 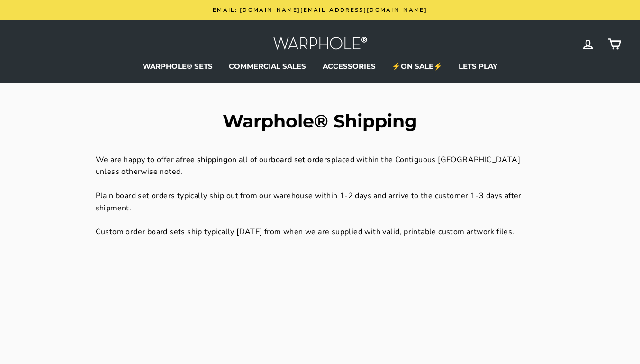 What do you see at coordinates (320, 66) in the screenshot?
I see `ul: Primary` at bounding box center [320, 66].